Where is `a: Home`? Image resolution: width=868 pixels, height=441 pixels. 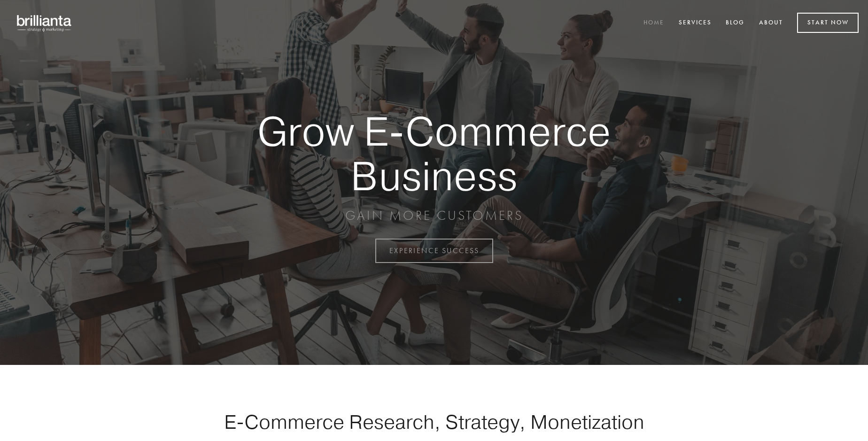 a: Home is located at coordinates (654, 23).